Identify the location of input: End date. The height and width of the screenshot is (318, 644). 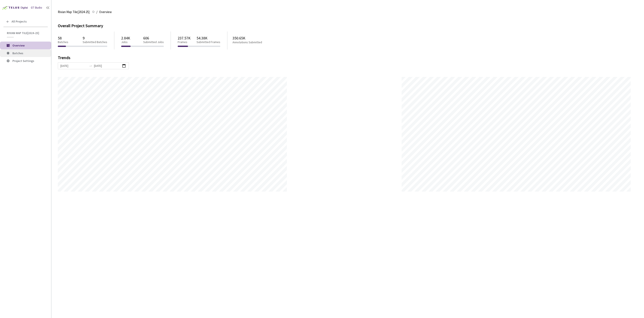
(107, 66).